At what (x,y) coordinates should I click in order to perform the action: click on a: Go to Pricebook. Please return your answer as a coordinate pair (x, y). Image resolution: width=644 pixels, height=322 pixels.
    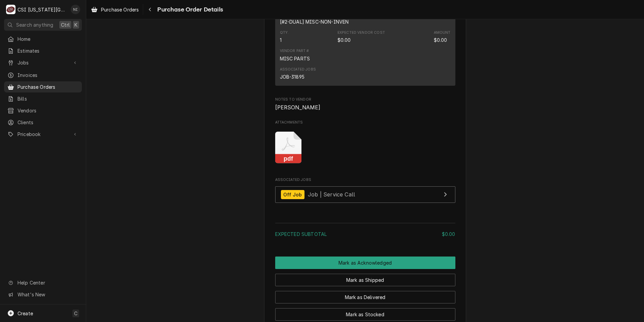
    Looking at the image, I should click on (43, 134).